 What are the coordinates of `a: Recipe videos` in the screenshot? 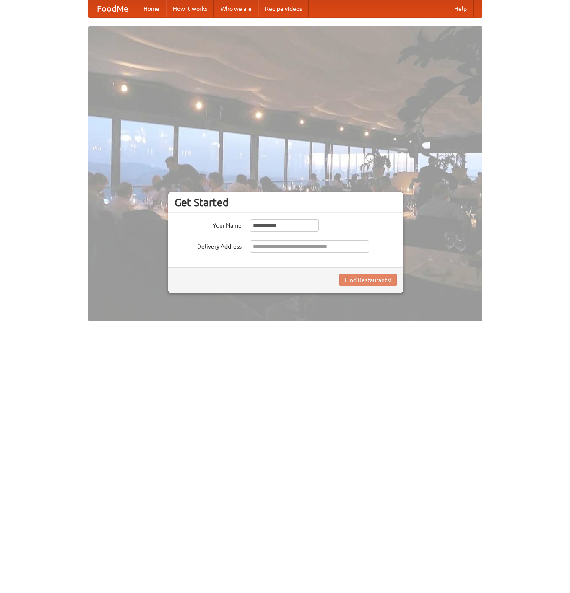 It's located at (284, 9).